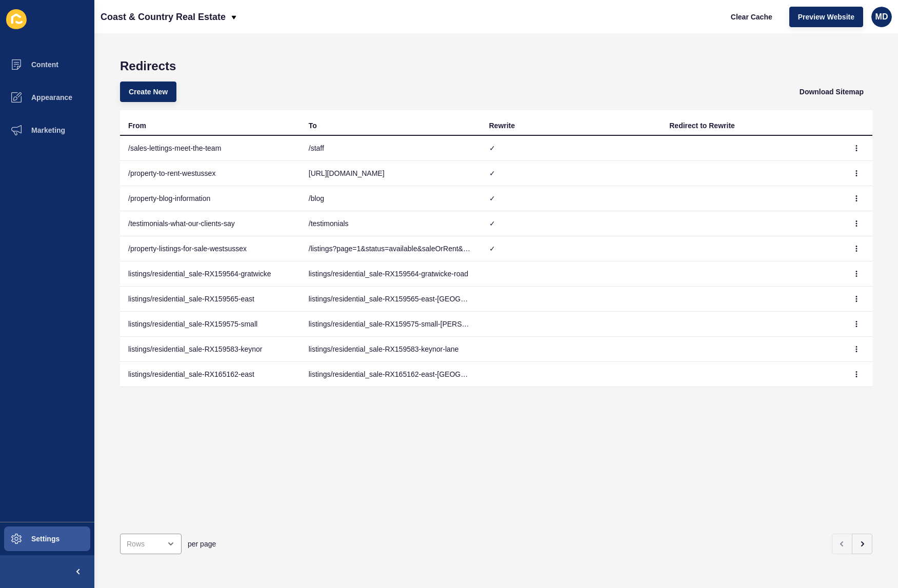 The height and width of the screenshot is (588, 898). I want to click on td: listings/residential_sale-RX165162-east, so click(210, 374).